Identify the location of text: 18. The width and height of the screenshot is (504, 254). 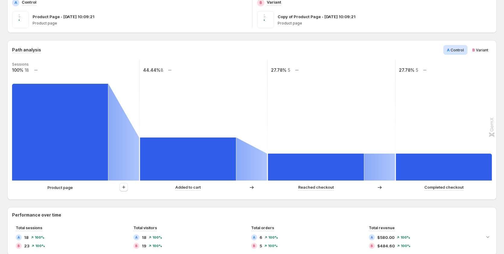
(27, 70).